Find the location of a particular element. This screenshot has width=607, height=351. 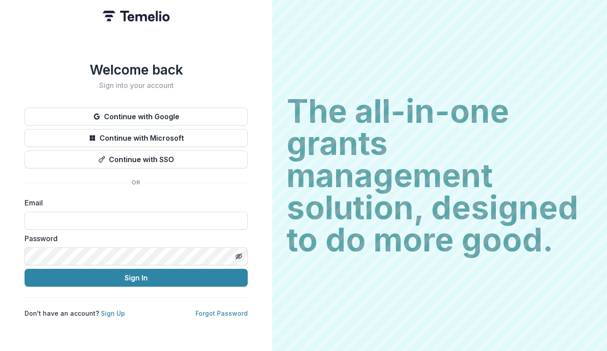

button: Continue with SSO is located at coordinates (136, 159).